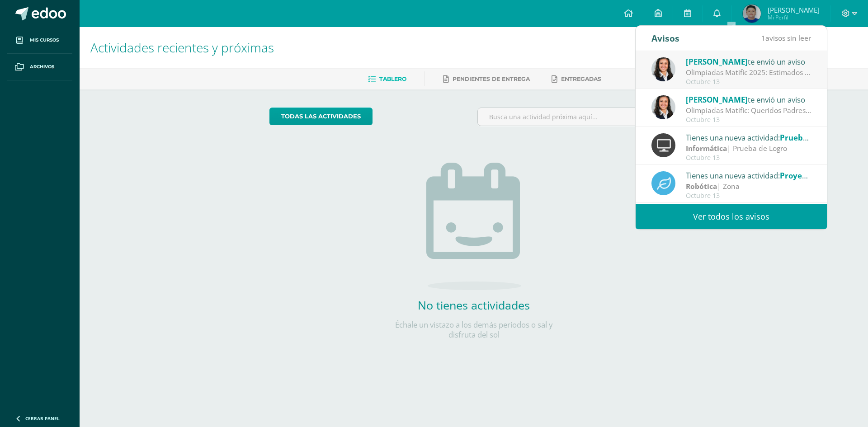  What do you see at coordinates (749, 186) in the screenshot?
I see `div: | Zona` at bounding box center [749, 186].